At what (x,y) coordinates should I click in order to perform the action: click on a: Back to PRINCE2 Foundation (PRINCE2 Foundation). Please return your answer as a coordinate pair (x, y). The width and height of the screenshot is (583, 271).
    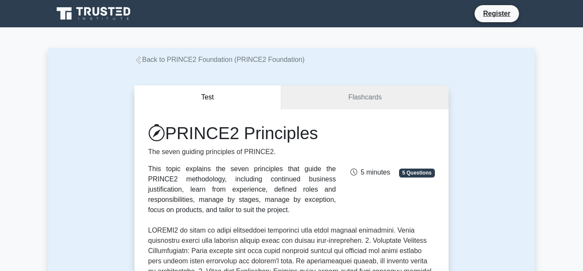
    Looking at the image, I should click on (219, 59).